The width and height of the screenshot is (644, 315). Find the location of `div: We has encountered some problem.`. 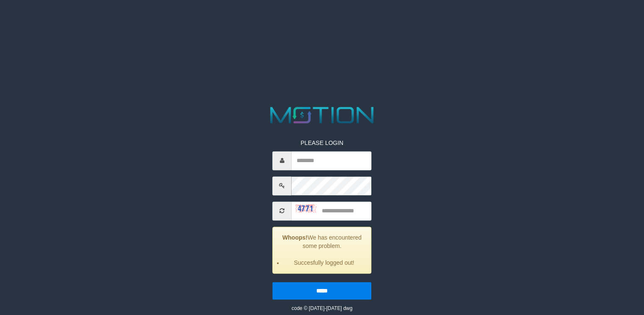

div: We has encountered some problem. is located at coordinates (322, 250).